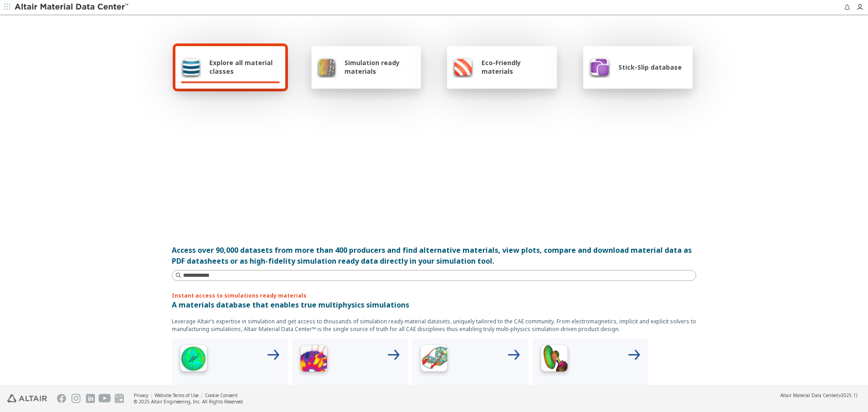  Describe the element at coordinates (650, 67) in the screenshot. I see `span: Stick-Slip database` at that location.